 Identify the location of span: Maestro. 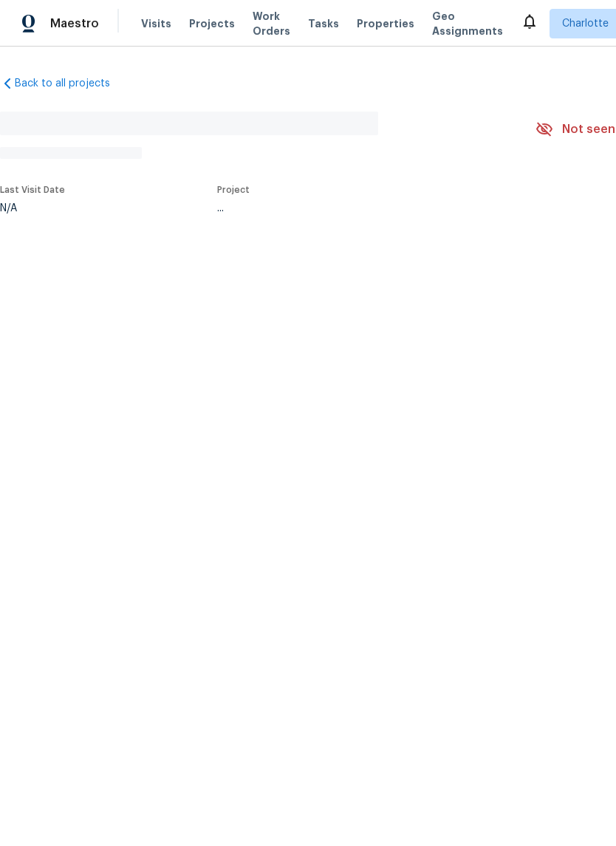
(75, 24).